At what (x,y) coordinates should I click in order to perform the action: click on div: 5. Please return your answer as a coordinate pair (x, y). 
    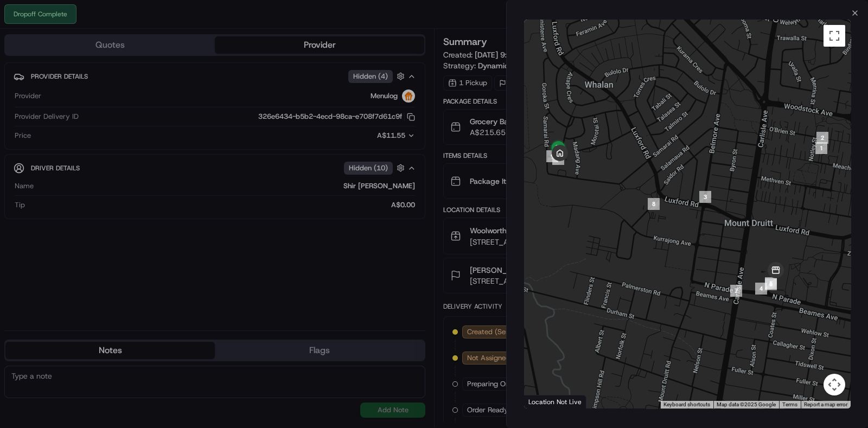
    Looking at the image, I should click on (771, 283).